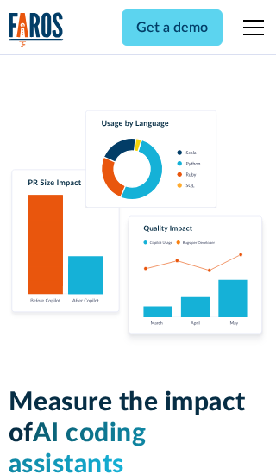 Image resolution: width=276 pixels, height=474 pixels. I want to click on a: home, so click(36, 29).